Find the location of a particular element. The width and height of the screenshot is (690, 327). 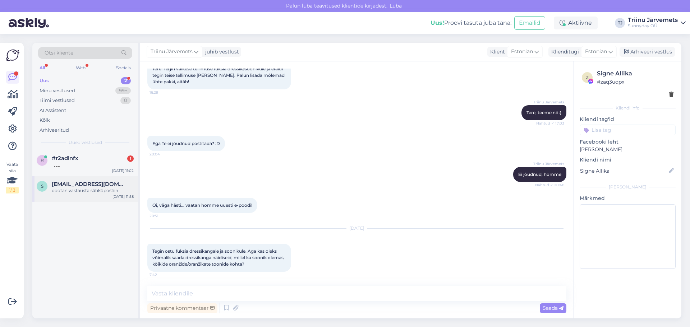

span: 20:51 is located at coordinates (163, 216).